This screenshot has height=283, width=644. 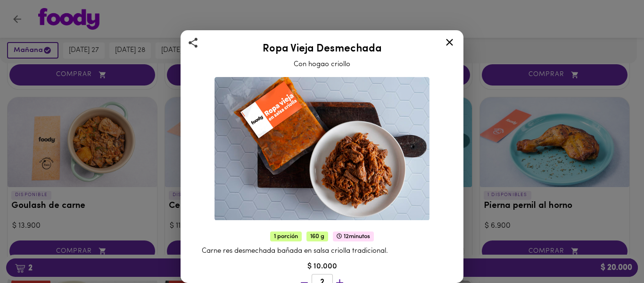 What do you see at coordinates (322, 64) in the screenshot?
I see `span: Con hogao criollo` at bounding box center [322, 64].